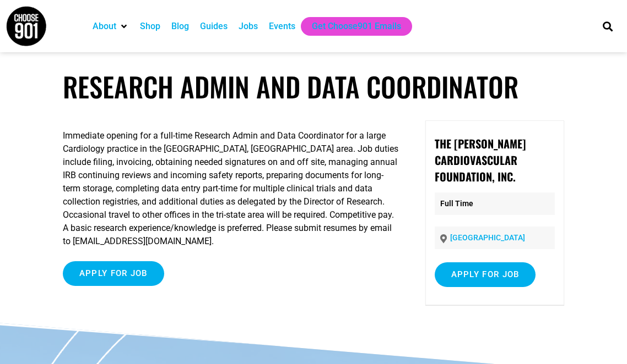  What do you see at coordinates (356, 27) in the screenshot?
I see `a: Get Choose901 Emails` at bounding box center [356, 27].